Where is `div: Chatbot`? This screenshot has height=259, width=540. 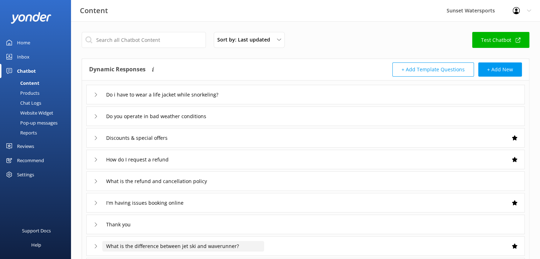
div: Chatbot is located at coordinates (26, 71).